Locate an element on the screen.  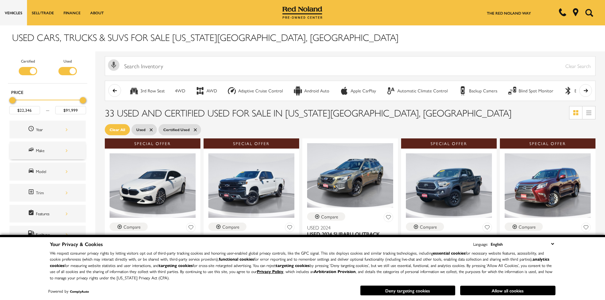
div: Trim is located at coordinates (52, 193).